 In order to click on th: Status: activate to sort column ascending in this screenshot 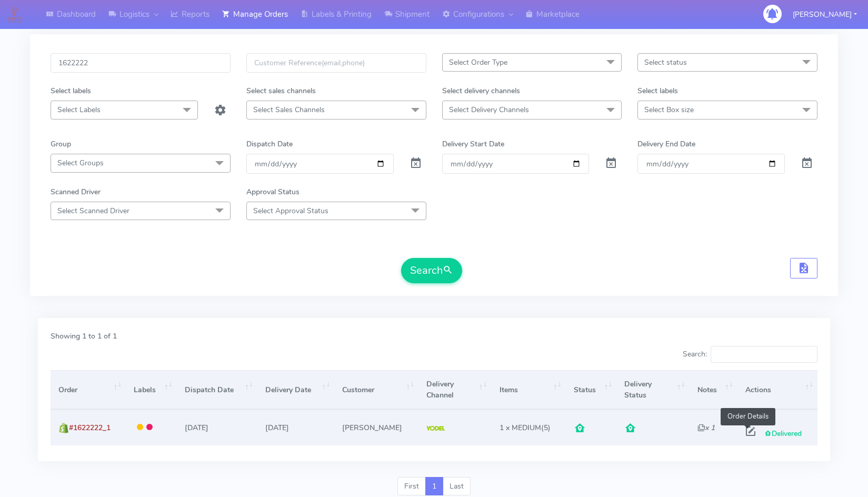, I will do `click(591, 389)`.